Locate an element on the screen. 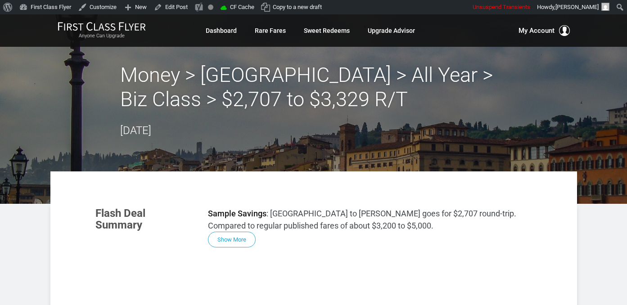 Image resolution: width=627 pixels, height=305 pixels. strong: Sample Savings is located at coordinates (237, 213).